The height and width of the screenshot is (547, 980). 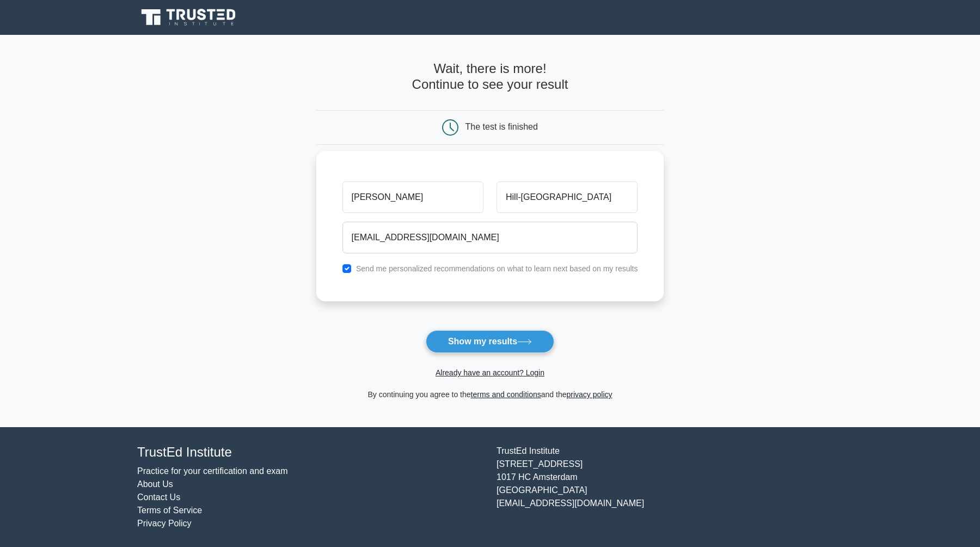 What do you see at coordinates (506, 394) in the screenshot?
I see `a: terms and conditions` at bounding box center [506, 394].